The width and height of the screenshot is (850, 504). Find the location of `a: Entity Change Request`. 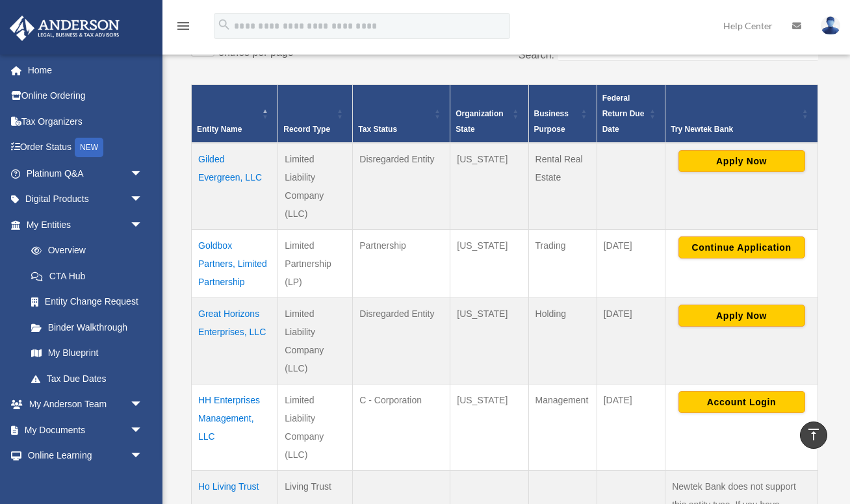

a: Entity Change Request is located at coordinates (87, 302).